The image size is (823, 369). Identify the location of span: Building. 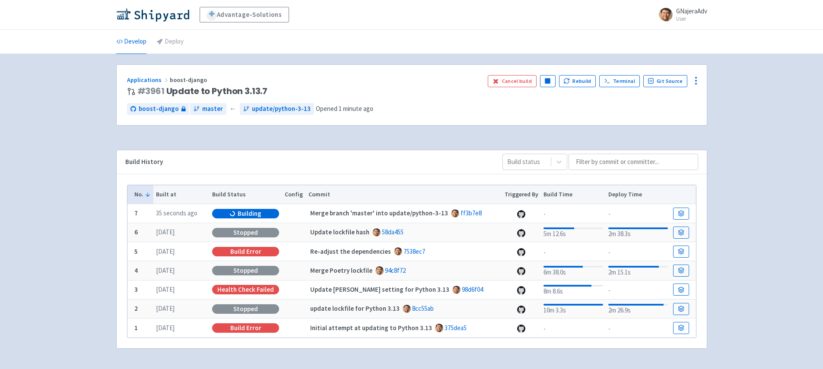
(249, 214).